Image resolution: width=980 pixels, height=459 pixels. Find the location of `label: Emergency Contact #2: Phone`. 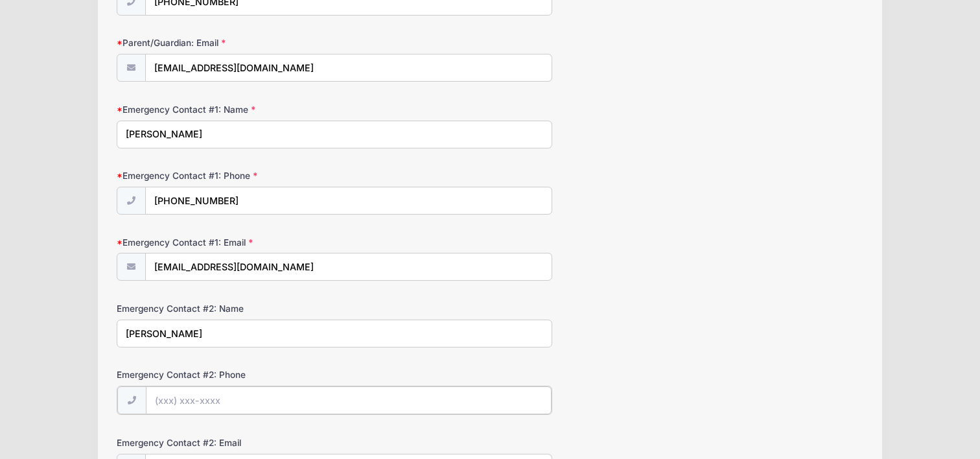

label: Emergency Contact #2: Phone is located at coordinates (241, 375).